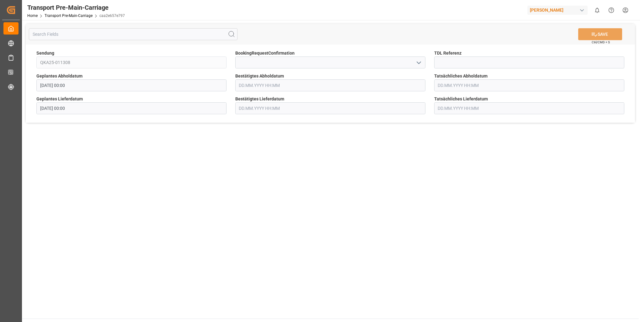  I want to click on span: Ctrl/CMD + S, so click(601, 42).